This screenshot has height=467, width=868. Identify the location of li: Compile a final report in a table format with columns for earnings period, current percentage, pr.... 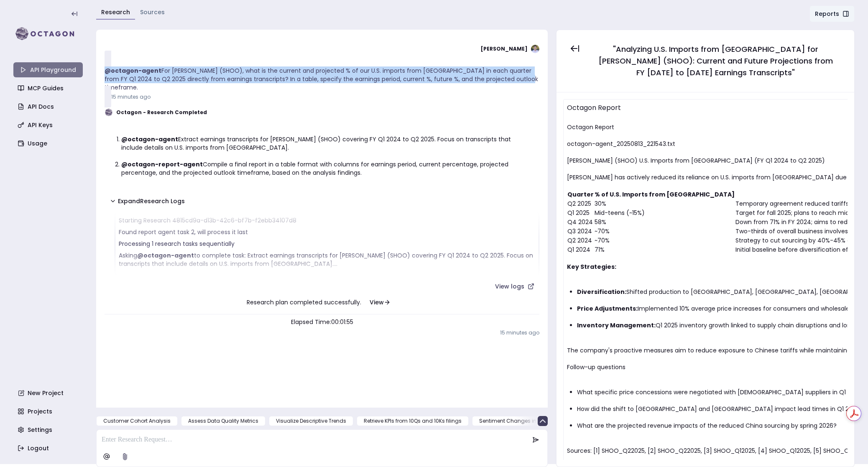
(327, 169).